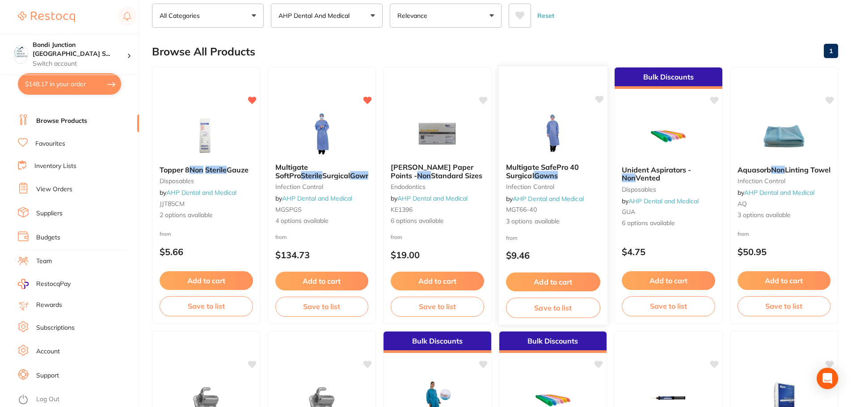 Image resolution: width=856 pixels, height=407 pixels. Describe the element at coordinates (669, 136) in the screenshot. I see `img: Unident Aspirators - Non Vented` at that location.